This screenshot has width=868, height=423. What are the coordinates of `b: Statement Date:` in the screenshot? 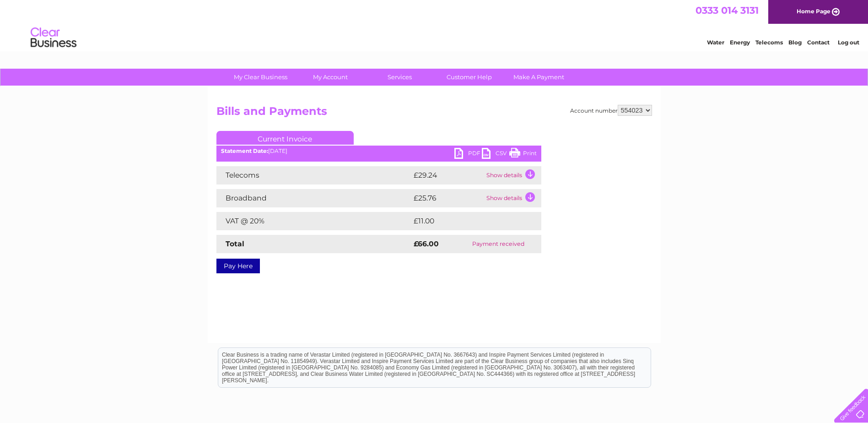 It's located at (245, 150).